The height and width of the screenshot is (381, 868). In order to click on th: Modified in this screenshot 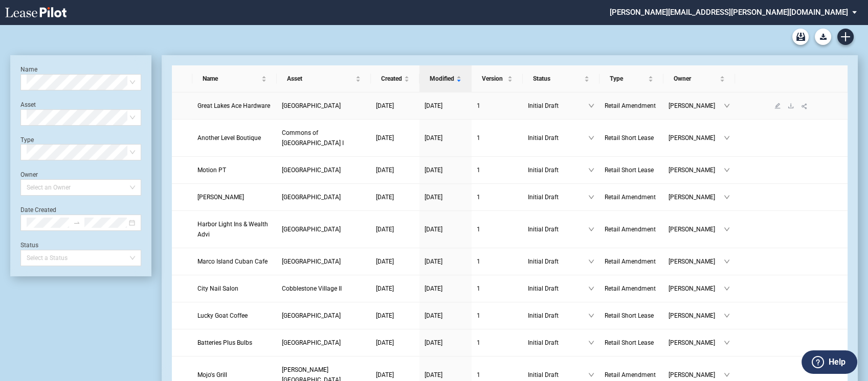, I will do `click(445, 78)`.